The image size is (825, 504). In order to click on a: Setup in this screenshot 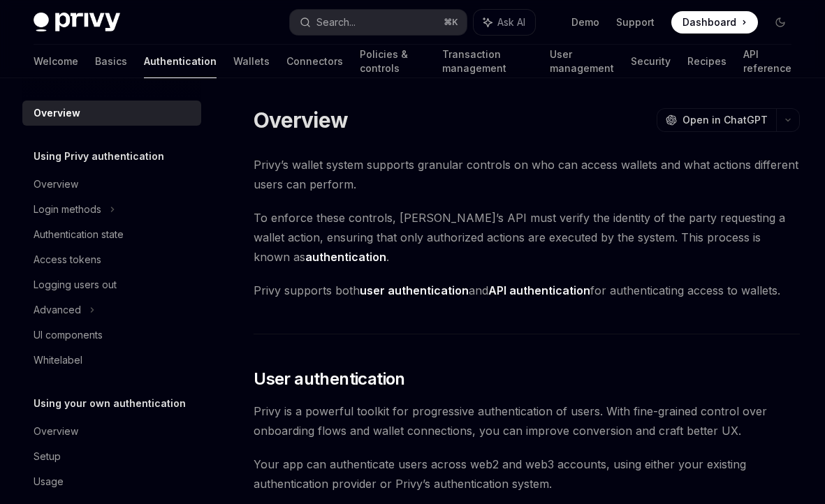, I will do `click(112, 456)`.